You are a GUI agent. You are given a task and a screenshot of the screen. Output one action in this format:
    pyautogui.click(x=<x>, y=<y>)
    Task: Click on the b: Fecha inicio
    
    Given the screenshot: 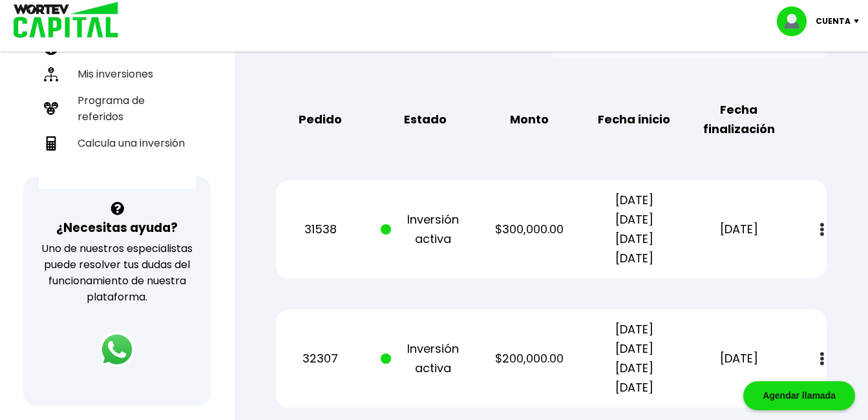 What is the action you would take?
    pyautogui.click(x=634, y=119)
    